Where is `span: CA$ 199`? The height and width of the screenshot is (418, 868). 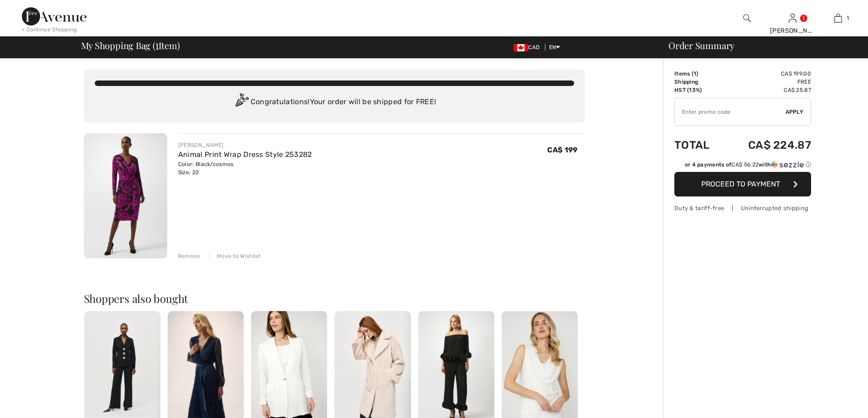 span: CA$ 199 is located at coordinates (562, 150).